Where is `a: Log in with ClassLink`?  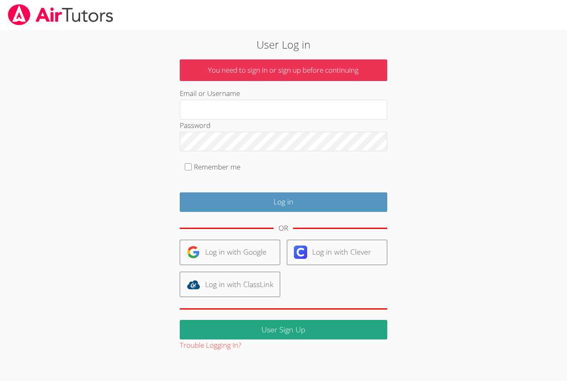
a: Log in with ClassLink is located at coordinates (230, 284).